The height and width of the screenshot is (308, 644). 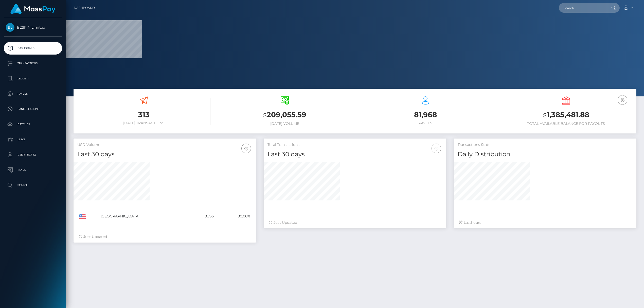 What do you see at coordinates (201, 216) in the screenshot?
I see `td: 10,735` at bounding box center [201, 216].